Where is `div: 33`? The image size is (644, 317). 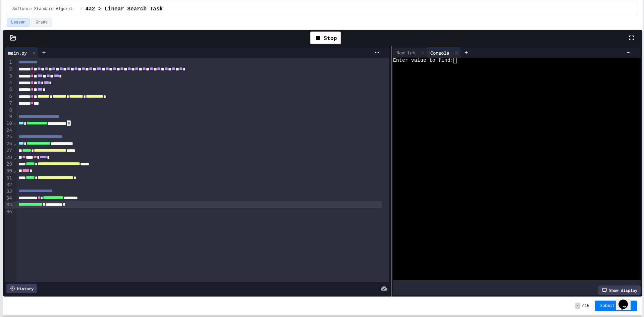
div: 33 is located at coordinates (9, 192).